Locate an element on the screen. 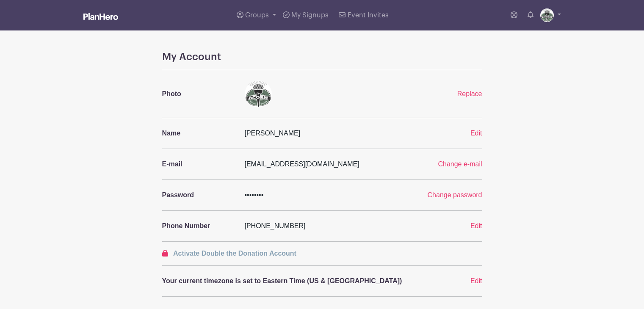 This screenshot has width=644, height=309. a: Change e-mail is located at coordinates (460, 164).